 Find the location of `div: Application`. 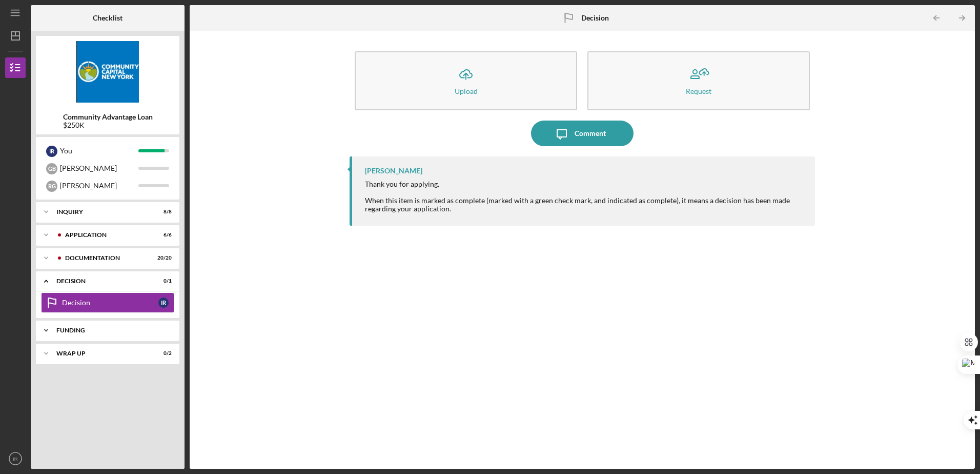

div: Application is located at coordinates (105, 235).